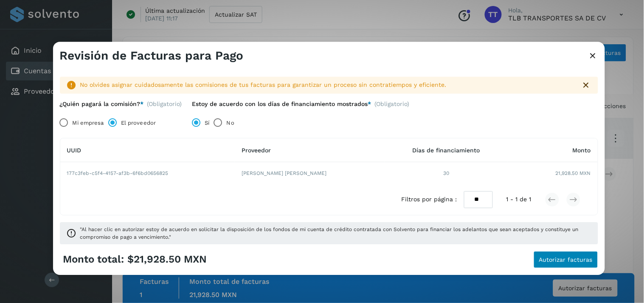 This screenshot has height=303, width=644. What do you see at coordinates (429, 199) in the screenshot?
I see `span: Filtros por página :` at bounding box center [429, 199].